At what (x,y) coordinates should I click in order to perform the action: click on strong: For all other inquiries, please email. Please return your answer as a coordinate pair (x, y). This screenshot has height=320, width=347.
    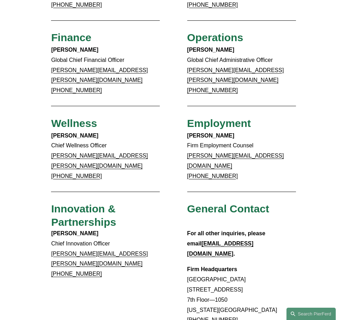
    Looking at the image, I should click on (227, 238).